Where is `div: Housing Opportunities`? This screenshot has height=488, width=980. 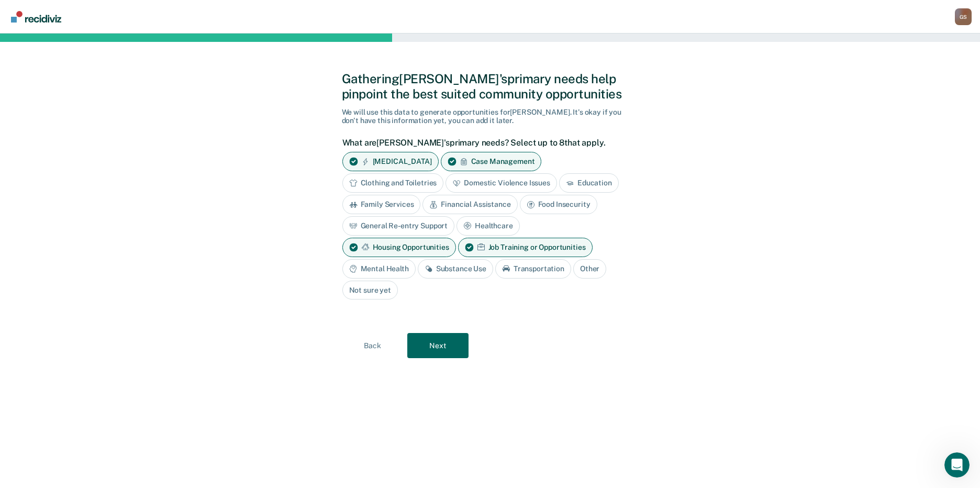 div: Housing Opportunities is located at coordinates (399, 247).